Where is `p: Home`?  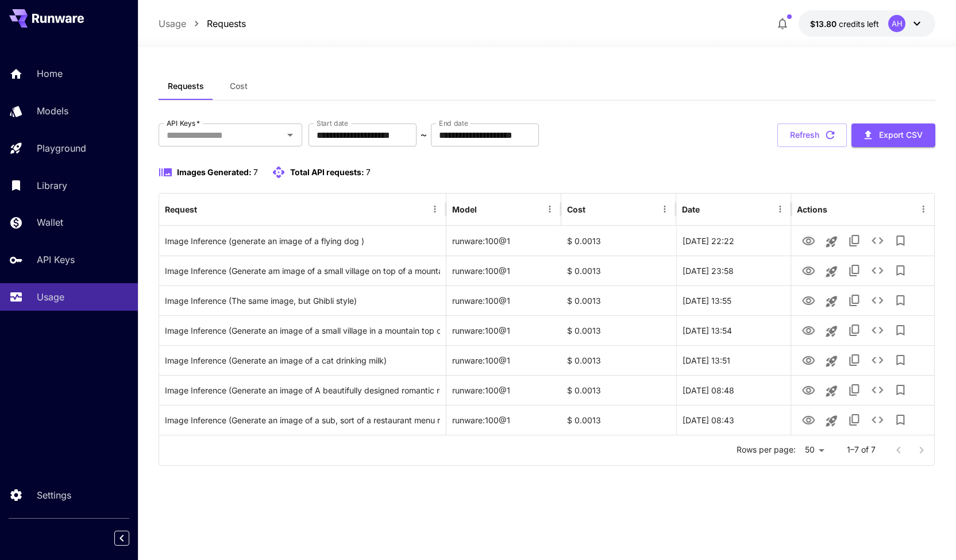
p: Home is located at coordinates (49, 74).